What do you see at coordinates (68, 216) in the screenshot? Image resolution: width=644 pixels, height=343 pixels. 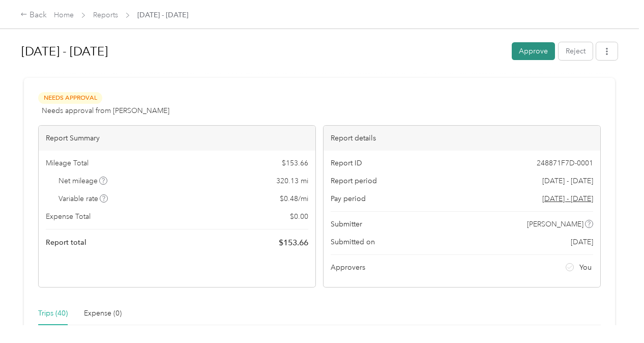 I see `span: Expense Total` at bounding box center [68, 216].